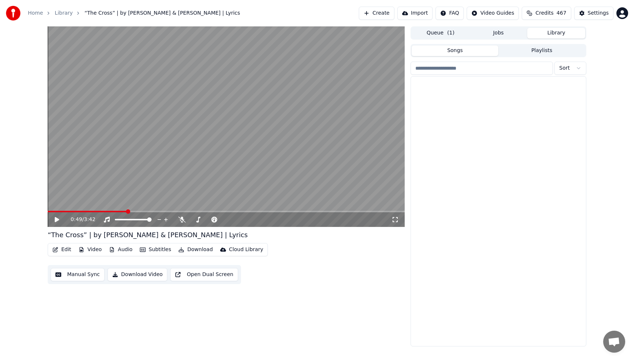 This screenshot has height=360, width=634. Describe the element at coordinates (564, 68) in the screenshot. I see `span: Sort` at that location.